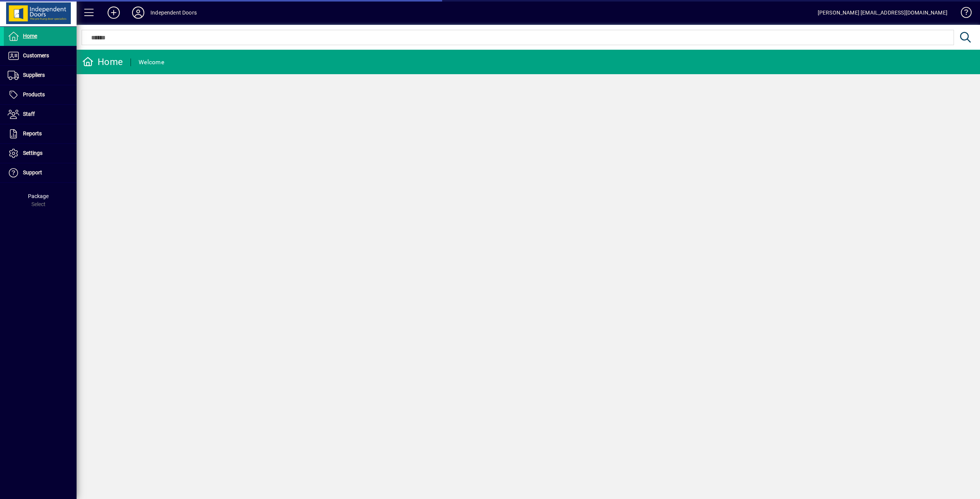  Describe the element at coordinates (138, 13) in the screenshot. I see `button: Profile` at that location.